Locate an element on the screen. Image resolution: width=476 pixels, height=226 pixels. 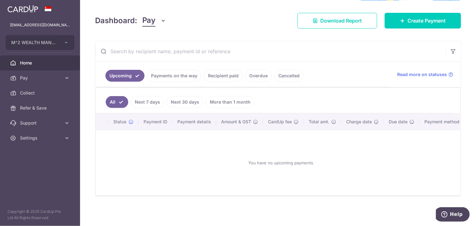
a: More than 1 month is located at coordinates (230, 102).